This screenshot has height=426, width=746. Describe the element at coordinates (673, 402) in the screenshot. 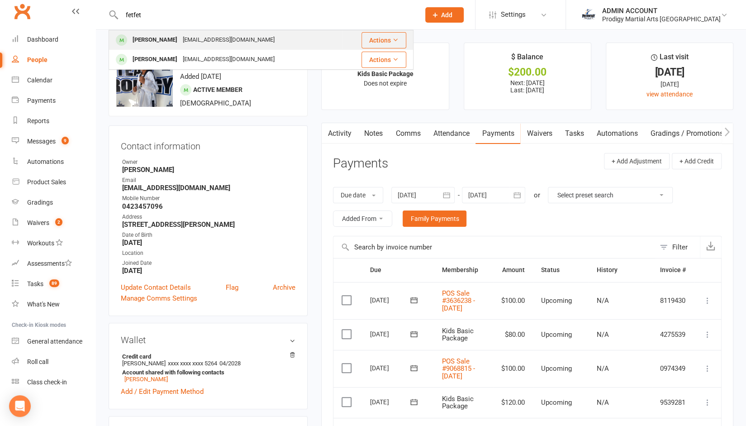

I see `td: 9539281` at that location.